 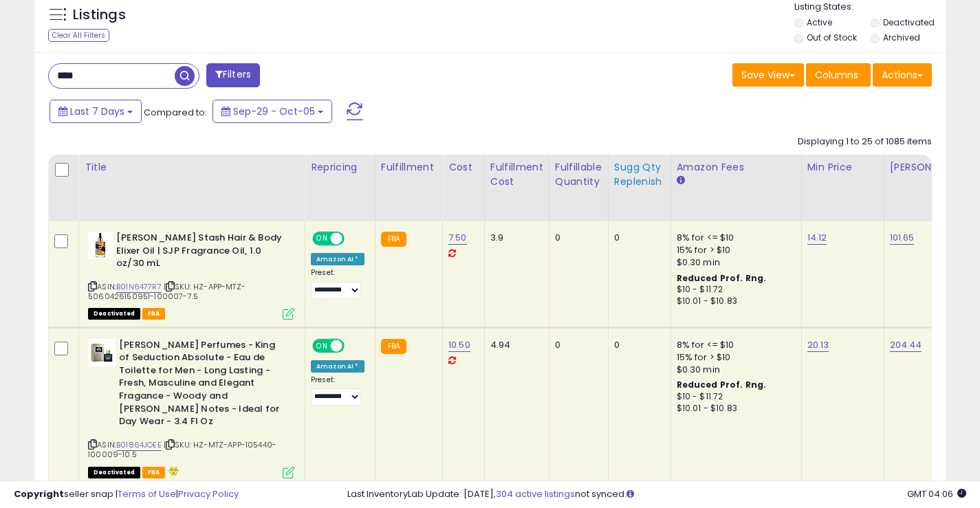 What do you see at coordinates (409, 167) in the screenshot?
I see `div: Fulfillment` at bounding box center [409, 167].